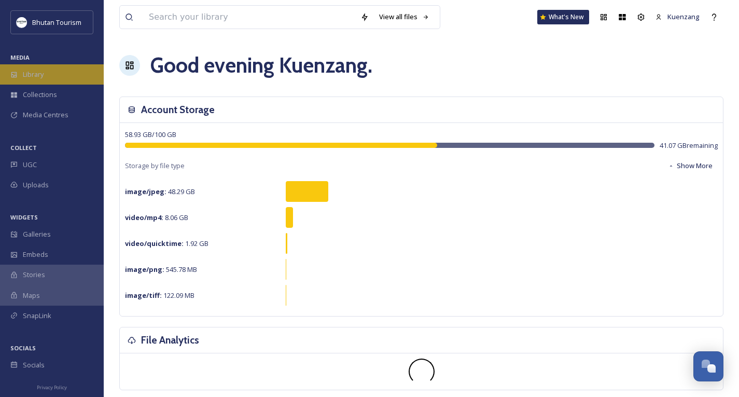  Describe the element at coordinates (22, 22) in the screenshot. I see `img: BT_Logo_BB_Lockup_CMYK_High%2520Res.jpg` at that location.